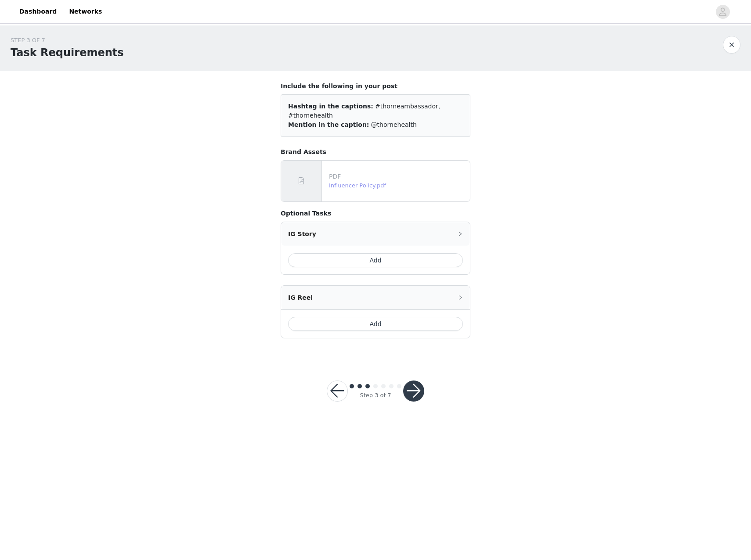 The width and height of the screenshot is (751, 560). What do you see at coordinates (330, 106) in the screenshot?
I see `span: Hashtag in the captions:` at bounding box center [330, 106].